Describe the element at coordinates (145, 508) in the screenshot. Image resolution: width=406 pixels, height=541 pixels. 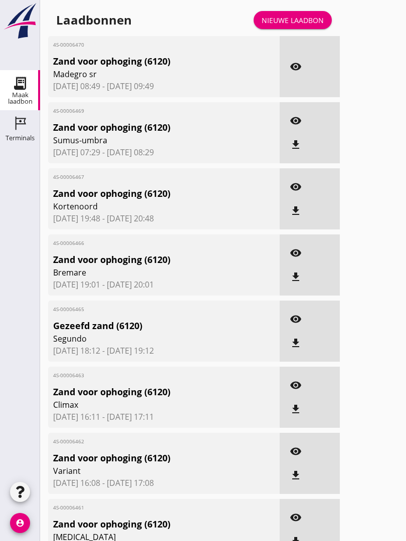
I see `span: 4S-00006461` at that location.